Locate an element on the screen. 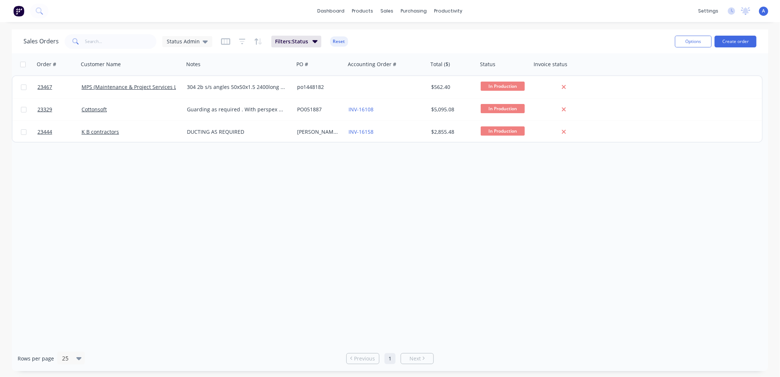 This screenshot has height=377, width=780. div: productivity is located at coordinates (448, 11).